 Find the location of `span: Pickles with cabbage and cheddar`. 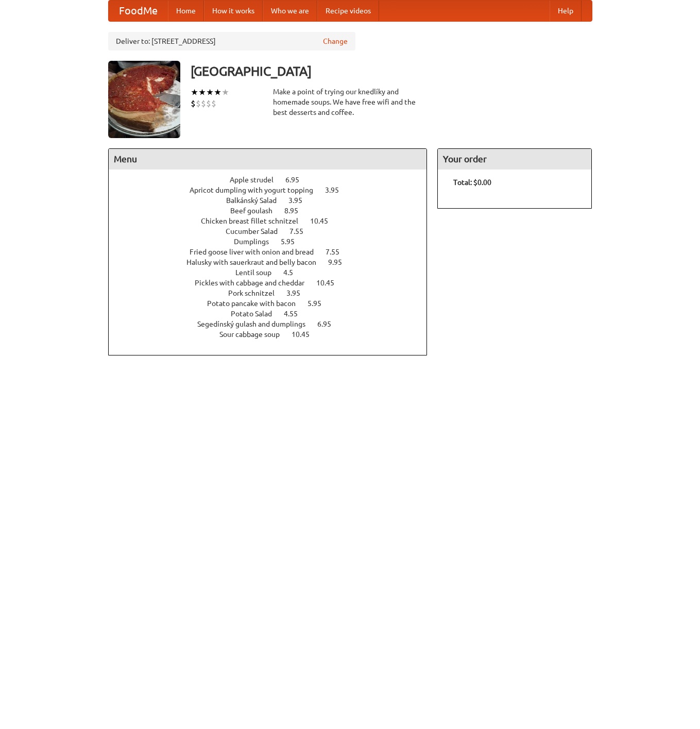

span: Pickles with cabbage and cheddar is located at coordinates (254, 283).